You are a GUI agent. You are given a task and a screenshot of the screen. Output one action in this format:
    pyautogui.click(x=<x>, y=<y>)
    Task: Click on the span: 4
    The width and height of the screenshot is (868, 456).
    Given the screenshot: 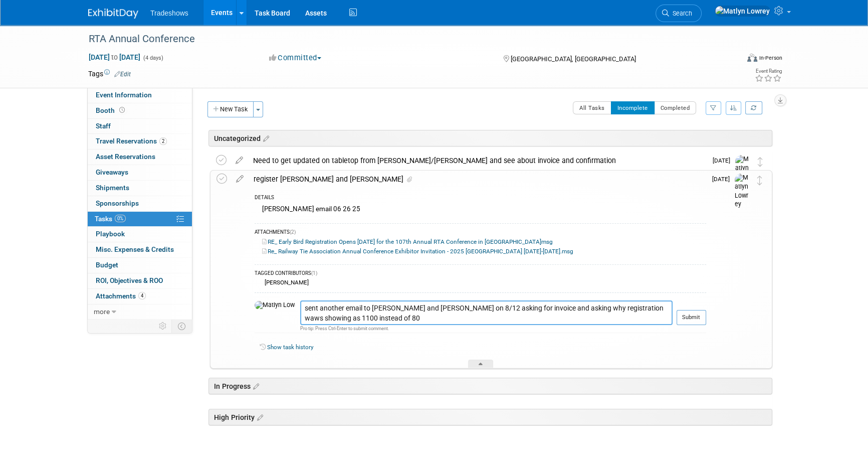 What is the action you would take?
    pyautogui.click(x=141, y=295)
    